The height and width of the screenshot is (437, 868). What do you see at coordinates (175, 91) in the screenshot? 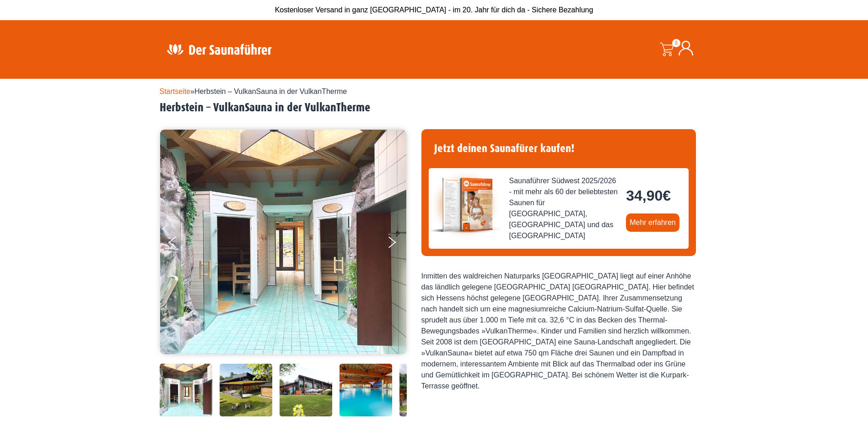
I see `a: Startseite` at bounding box center [175, 91].